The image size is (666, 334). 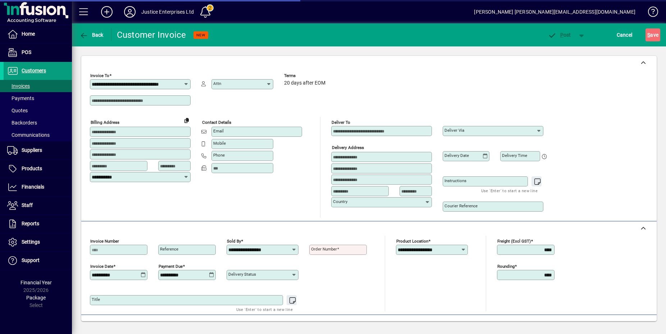 I want to click on span: Settings, so click(x=31, y=242).